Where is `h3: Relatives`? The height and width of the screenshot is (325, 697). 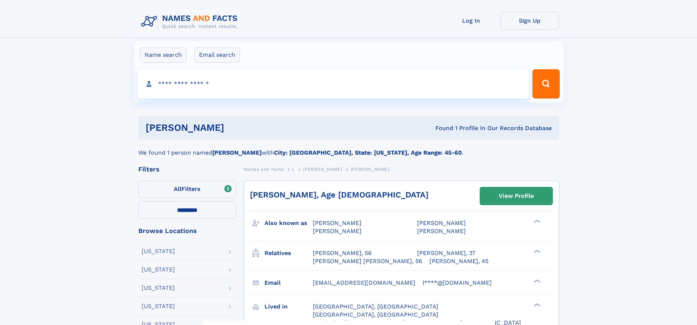 h3: Relatives is located at coordinates (289, 253).